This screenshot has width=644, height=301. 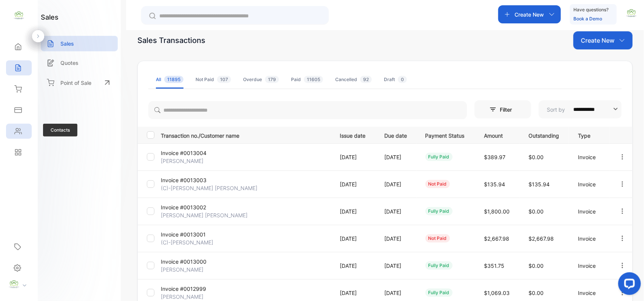 I want to click on p: Amount, so click(x=499, y=135).